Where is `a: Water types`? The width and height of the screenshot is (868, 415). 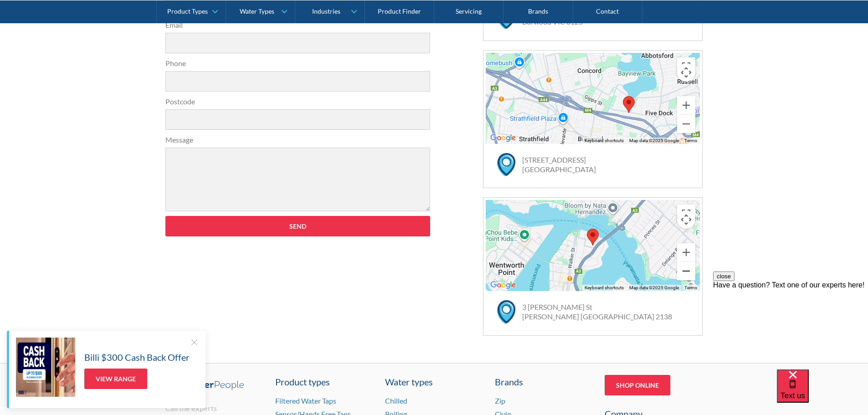
a: Water types is located at coordinates (434, 382).